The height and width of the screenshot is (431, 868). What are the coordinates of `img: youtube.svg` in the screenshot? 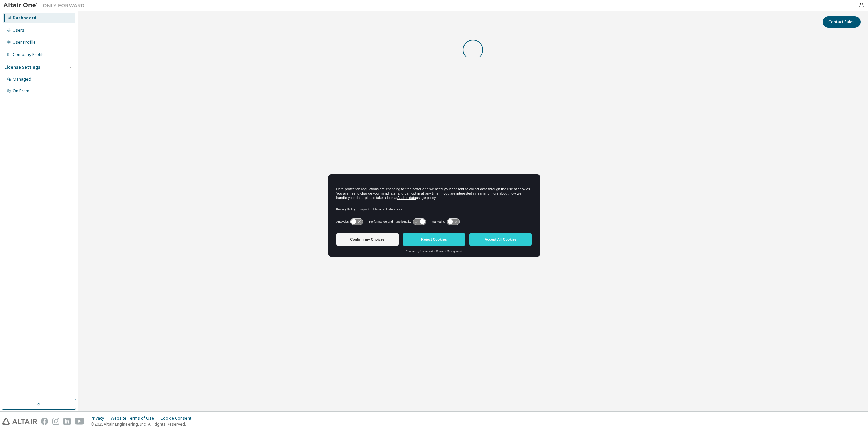 It's located at (79, 422).